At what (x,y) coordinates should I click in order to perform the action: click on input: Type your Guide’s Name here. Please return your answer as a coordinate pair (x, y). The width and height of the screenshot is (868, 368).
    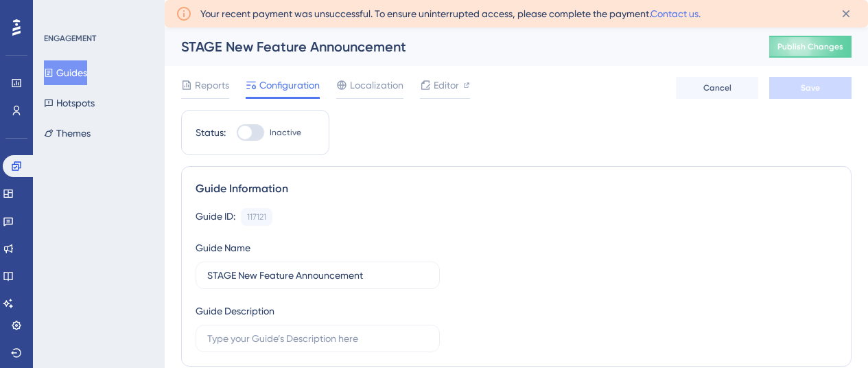
    Looking at the image, I should click on (318, 276).